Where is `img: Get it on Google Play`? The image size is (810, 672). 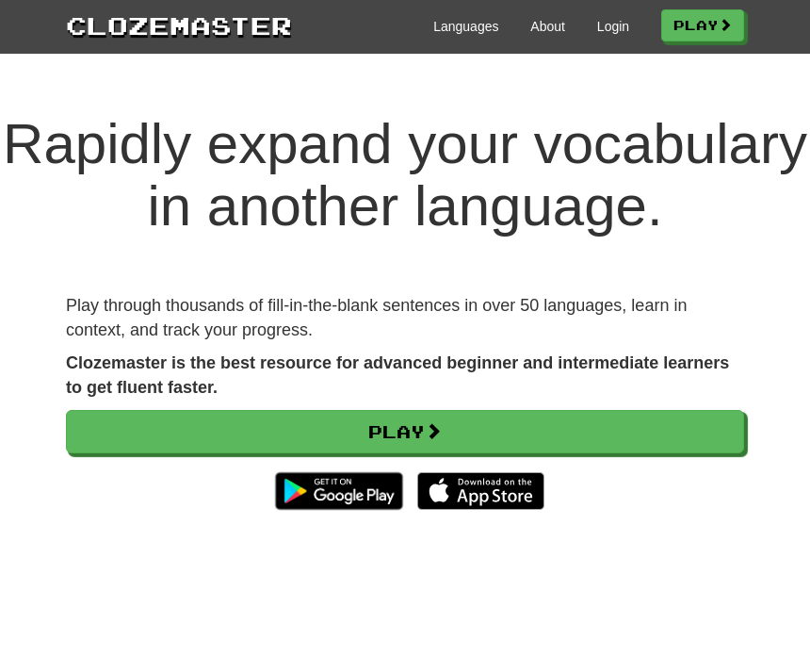 img: Get it on Google Play is located at coordinates (338, 491).